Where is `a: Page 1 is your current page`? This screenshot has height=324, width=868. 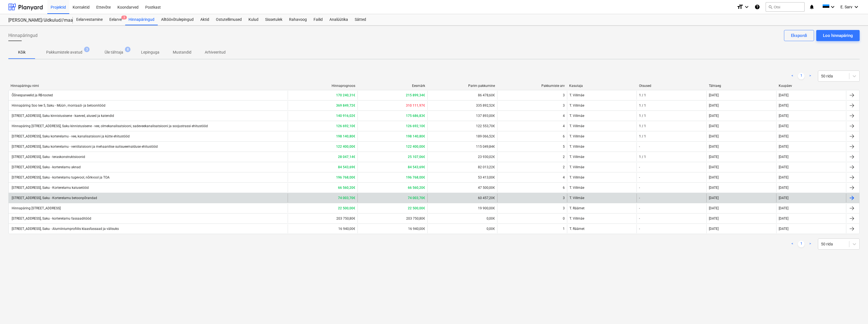
a: Page 1 is your current page is located at coordinates (801, 76).